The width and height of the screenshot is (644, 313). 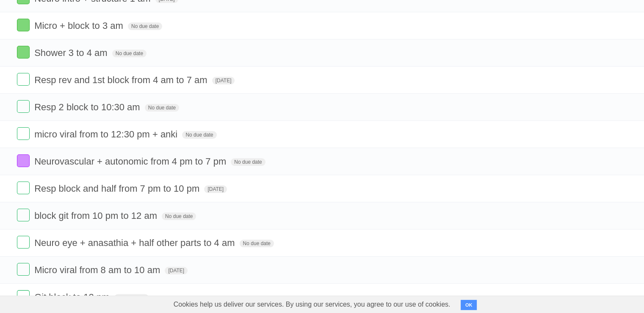 What do you see at coordinates (136, 243) in the screenshot?
I see `span: Neuro eye + anasathia + half other parts to 4 am` at bounding box center [136, 243].